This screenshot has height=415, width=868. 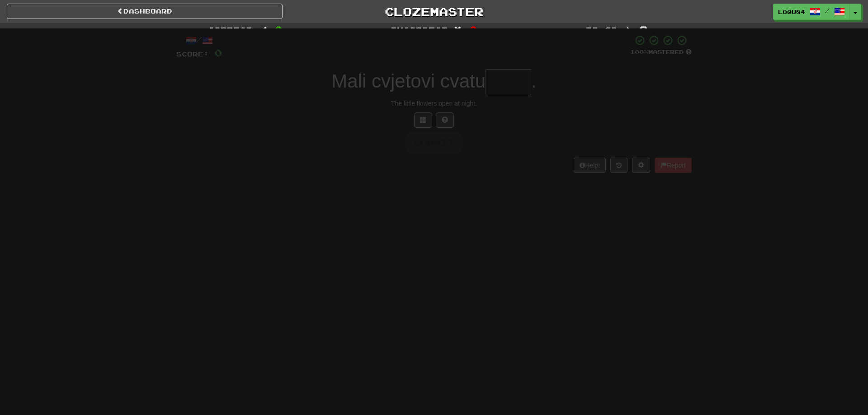 What do you see at coordinates (434, 12) in the screenshot?
I see `a: Clozemaster` at bounding box center [434, 12].